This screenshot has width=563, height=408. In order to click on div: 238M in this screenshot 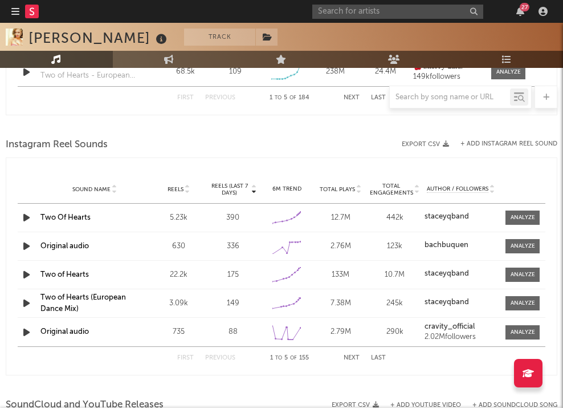, I will do `click(336, 72)`.